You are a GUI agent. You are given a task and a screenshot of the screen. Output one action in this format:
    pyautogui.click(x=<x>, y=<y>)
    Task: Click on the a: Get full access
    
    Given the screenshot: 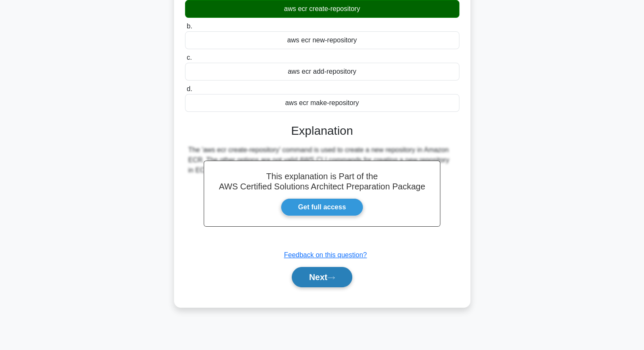 What is the action you would take?
    pyautogui.click(x=322, y=207)
    